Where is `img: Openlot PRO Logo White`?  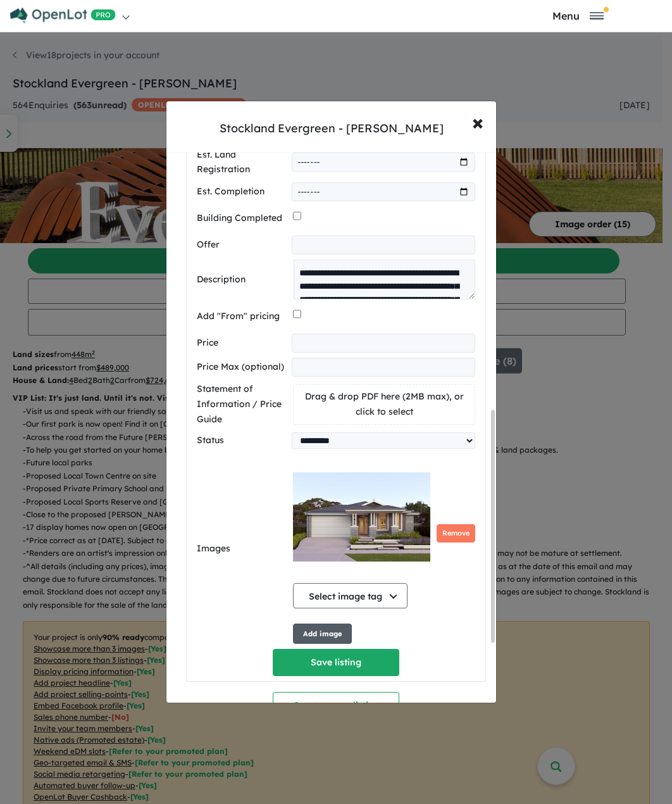
img: Openlot PRO Logo White is located at coordinates (62, 15).